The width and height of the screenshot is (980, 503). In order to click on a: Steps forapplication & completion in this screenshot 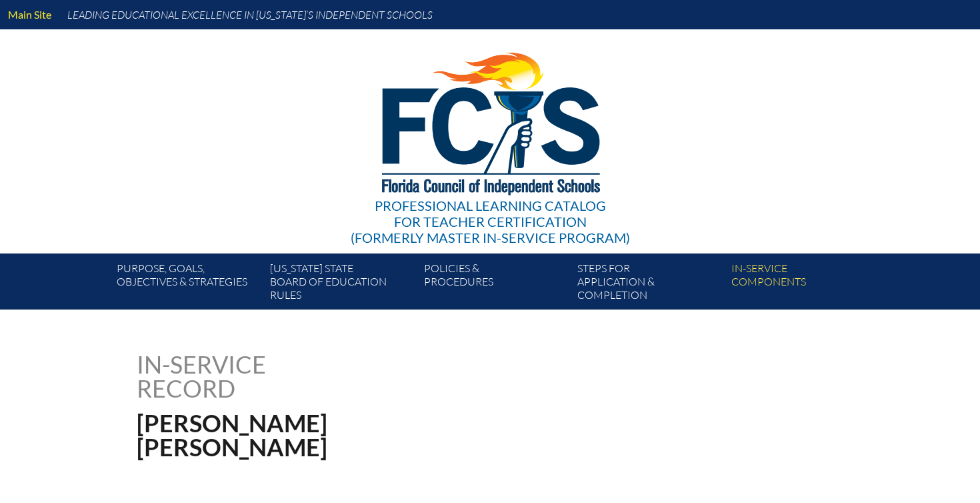, I will do `click(648, 284)`.